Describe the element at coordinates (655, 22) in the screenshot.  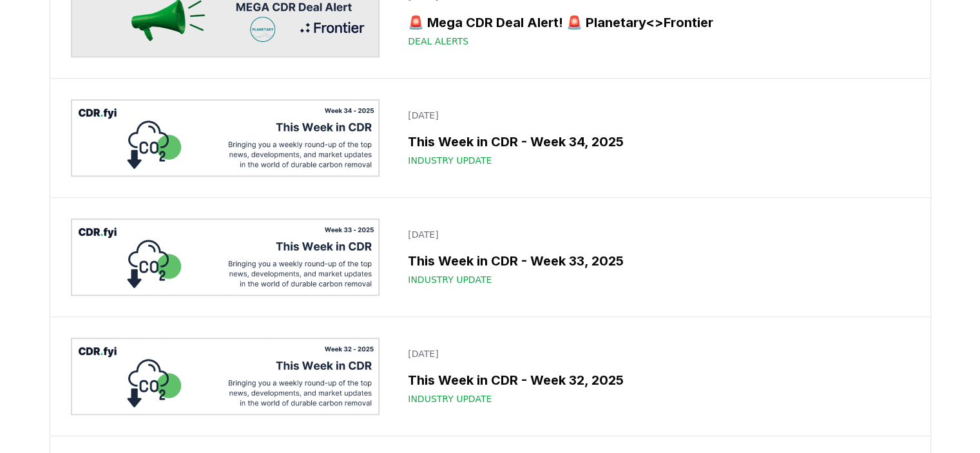
I see `h3: 🚨 Mega CDR Deal Alert! 🚨 Planetary<>Frontier` at that location.